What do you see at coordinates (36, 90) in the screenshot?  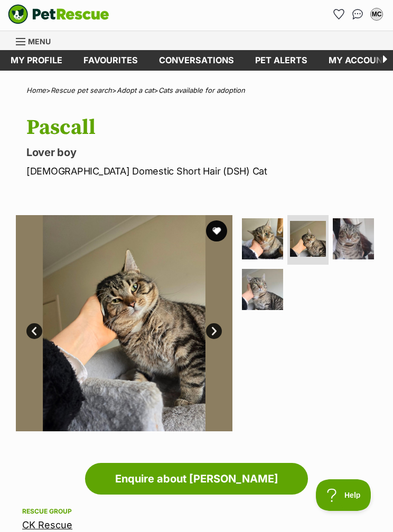 I see `a: Home` at bounding box center [36, 90].